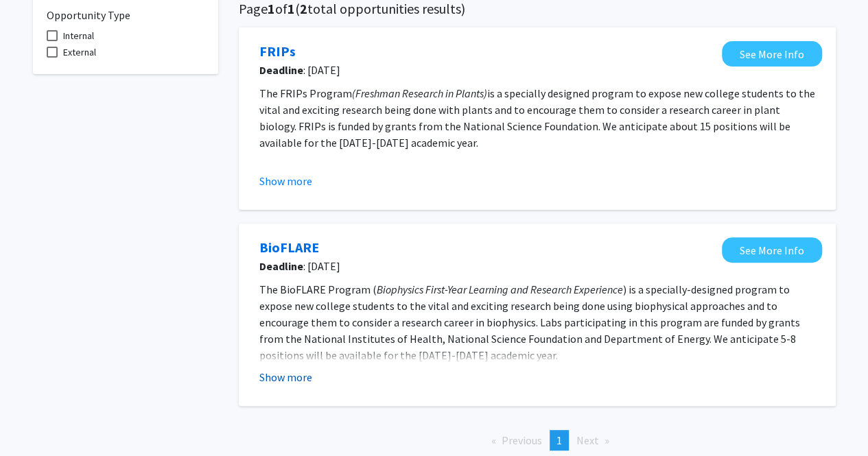 Image resolution: width=868 pixels, height=456 pixels. Describe the element at coordinates (537, 9) in the screenshot. I see `h5: Page of ( total opportunities results)` at that location.